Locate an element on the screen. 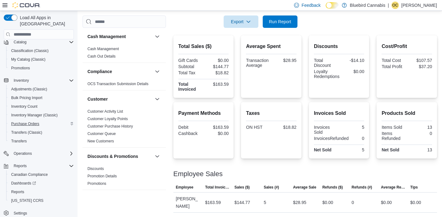 The width and height of the screenshot is (442, 217). span: Run Report is located at coordinates (280, 22).